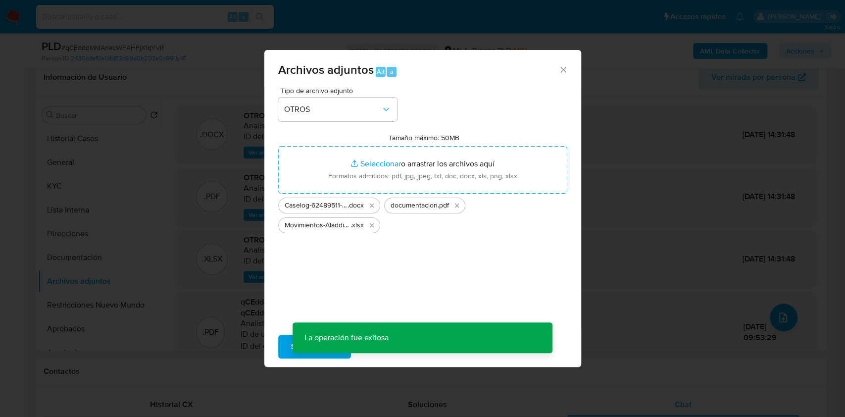  Describe the element at coordinates (391, 71) in the screenshot. I see `span: a` at that location.